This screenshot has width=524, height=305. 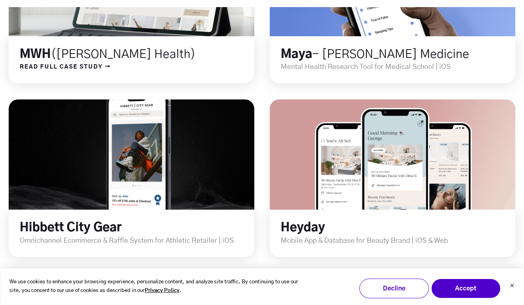 I want to click on a: READ FULL CASE STUDY →, so click(x=60, y=67).